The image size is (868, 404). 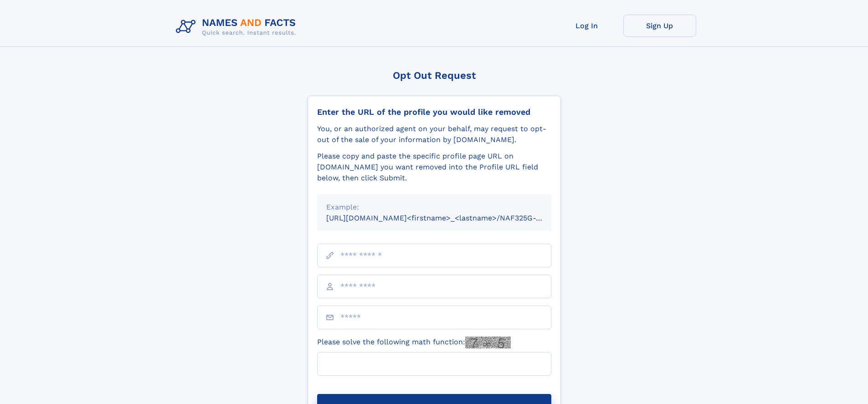 What do you see at coordinates (434, 75) in the screenshot?
I see `div: Opt Out Request` at bounding box center [434, 75].